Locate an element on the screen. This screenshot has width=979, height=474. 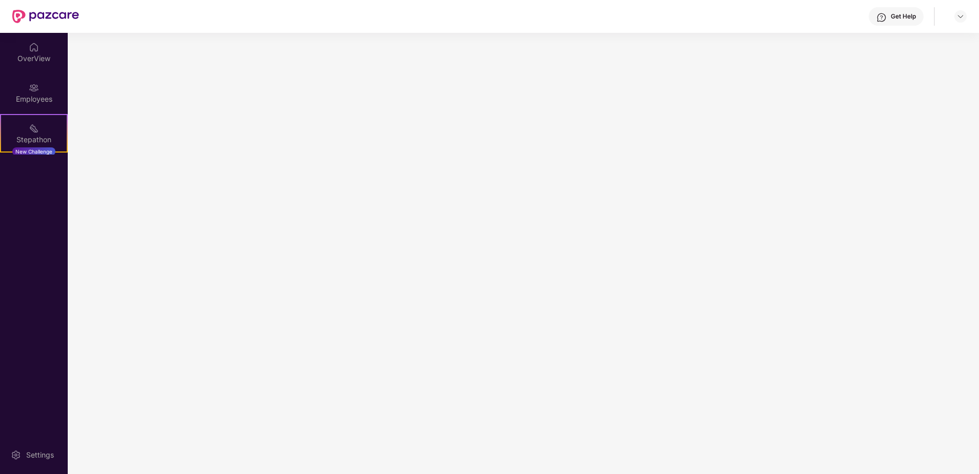
div: Settings is located at coordinates (40, 455).